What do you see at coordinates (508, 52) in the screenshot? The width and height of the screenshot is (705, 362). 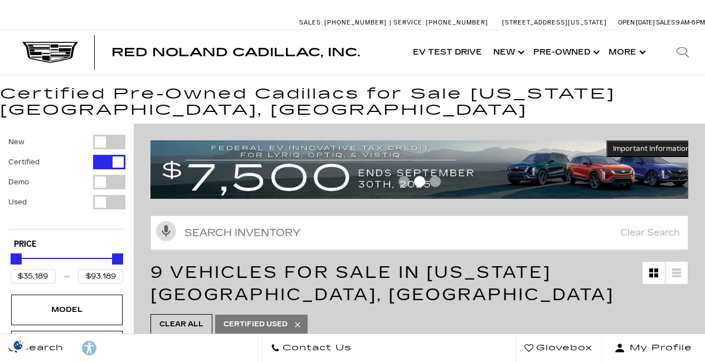 I see `a: New` at bounding box center [508, 52].